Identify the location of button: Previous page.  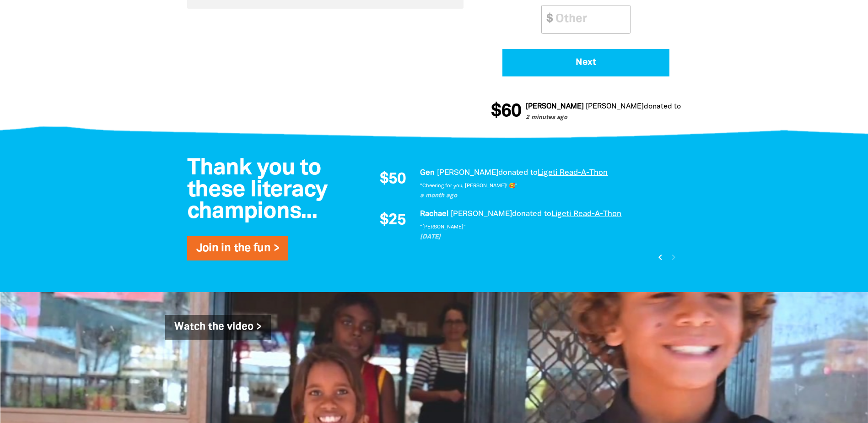
(661, 257).